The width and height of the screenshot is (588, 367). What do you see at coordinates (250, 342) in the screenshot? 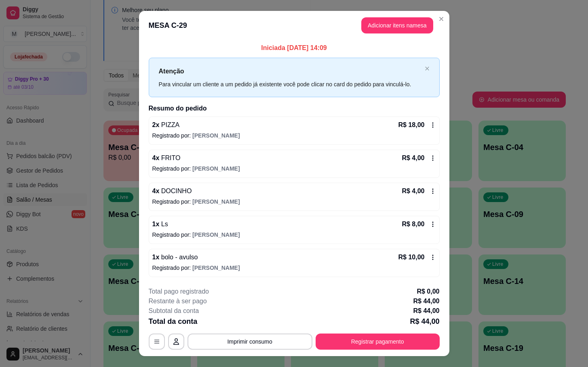
I see `button: Imprimir consumo` at bounding box center [250, 342].